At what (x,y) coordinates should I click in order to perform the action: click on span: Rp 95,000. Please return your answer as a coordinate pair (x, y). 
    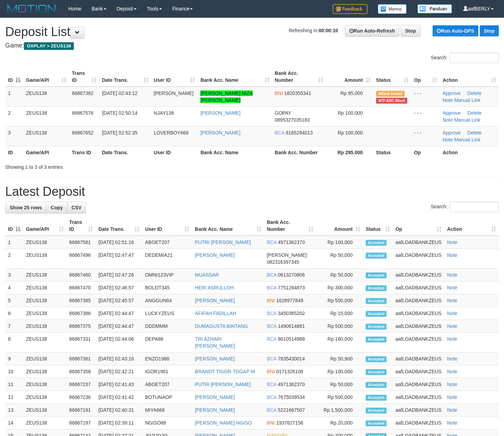
    Looking at the image, I should click on (352, 93).